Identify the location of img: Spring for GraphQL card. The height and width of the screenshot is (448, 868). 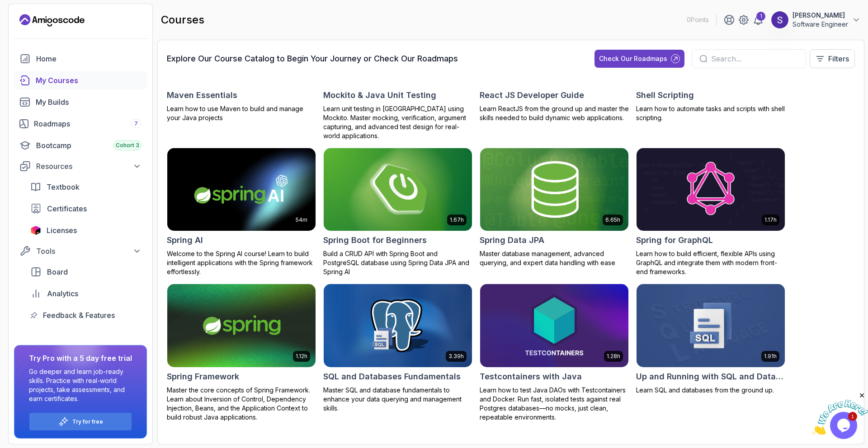
(710, 190).